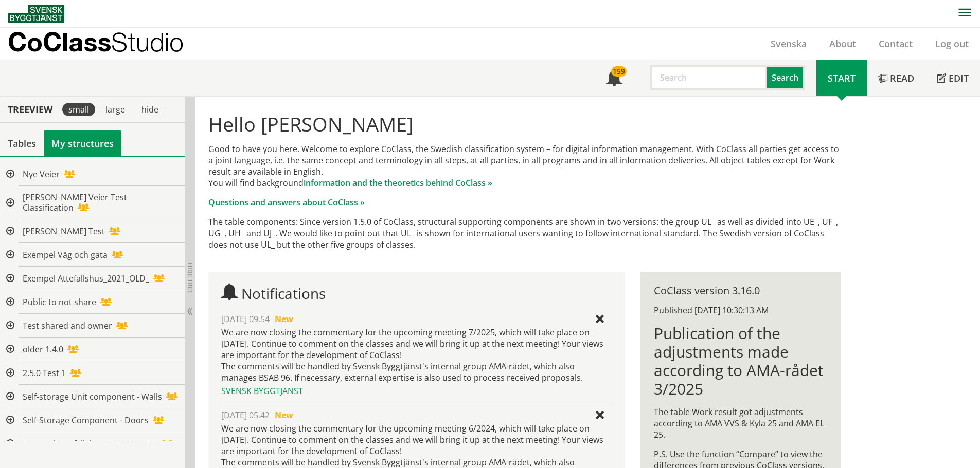 The image size is (980, 468). What do you see at coordinates (106, 44) in the screenshot?
I see `a: CoClassStudio` at bounding box center [106, 44].